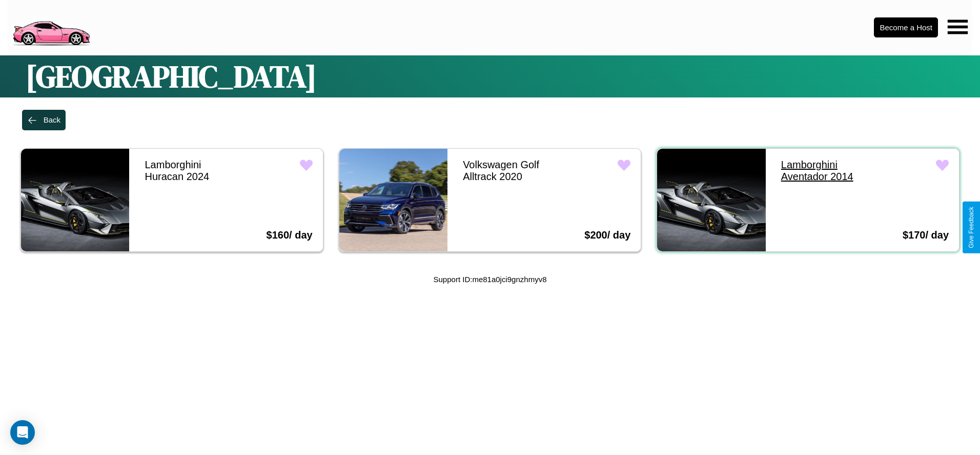 This screenshot has height=455, width=980. What do you see at coordinates (905, 27) in the screenshot?
I see `button: Become a Host` at bounding box center [905, 27].